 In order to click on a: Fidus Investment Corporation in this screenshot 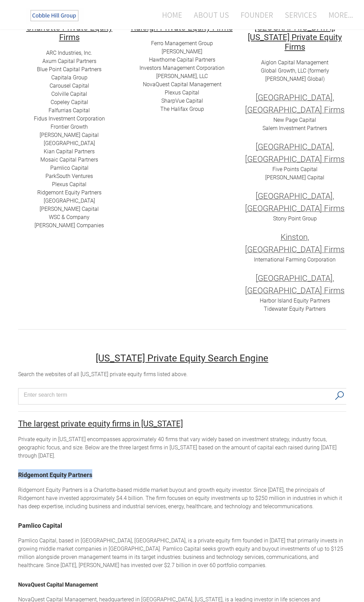, I will do `click(69, 118)`.